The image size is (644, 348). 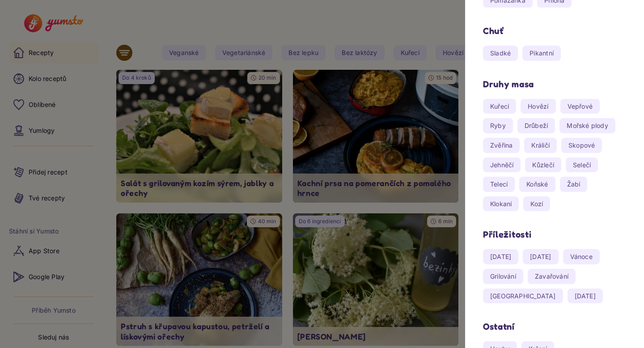 I want to click on span: Kuřecí, so click(x=500, y=106).